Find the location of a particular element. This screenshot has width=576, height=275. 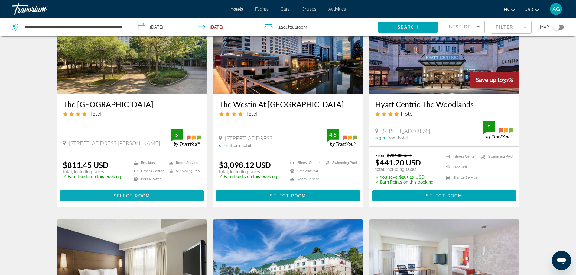

span: Search is located at coordinates (408, 27).